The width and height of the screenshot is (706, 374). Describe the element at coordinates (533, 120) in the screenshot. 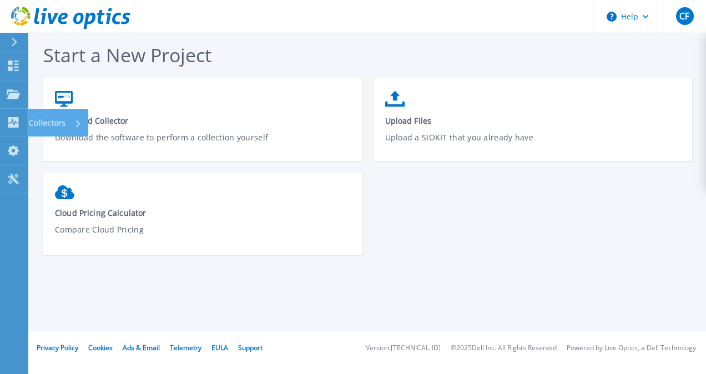

I see `span: Upload Files` at that location.